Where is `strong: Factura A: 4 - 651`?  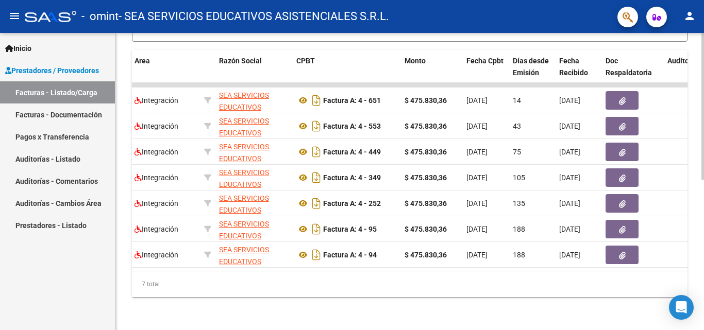 strong: Factura A: 4 - 651 is located at coordinates (352, 100).